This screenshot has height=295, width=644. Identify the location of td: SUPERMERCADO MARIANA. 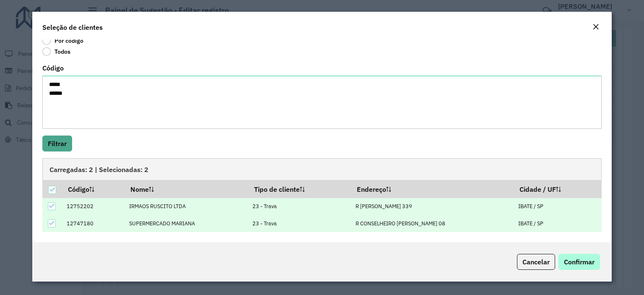
(186, 223).